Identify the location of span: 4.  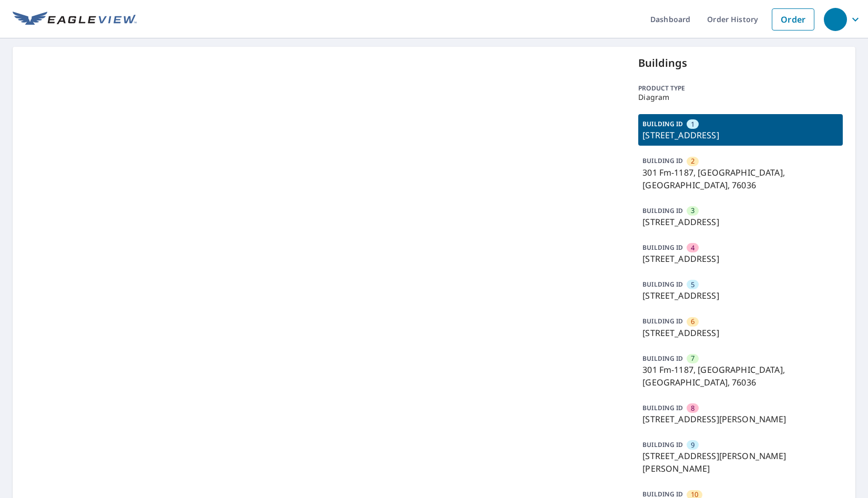
(693, 248).